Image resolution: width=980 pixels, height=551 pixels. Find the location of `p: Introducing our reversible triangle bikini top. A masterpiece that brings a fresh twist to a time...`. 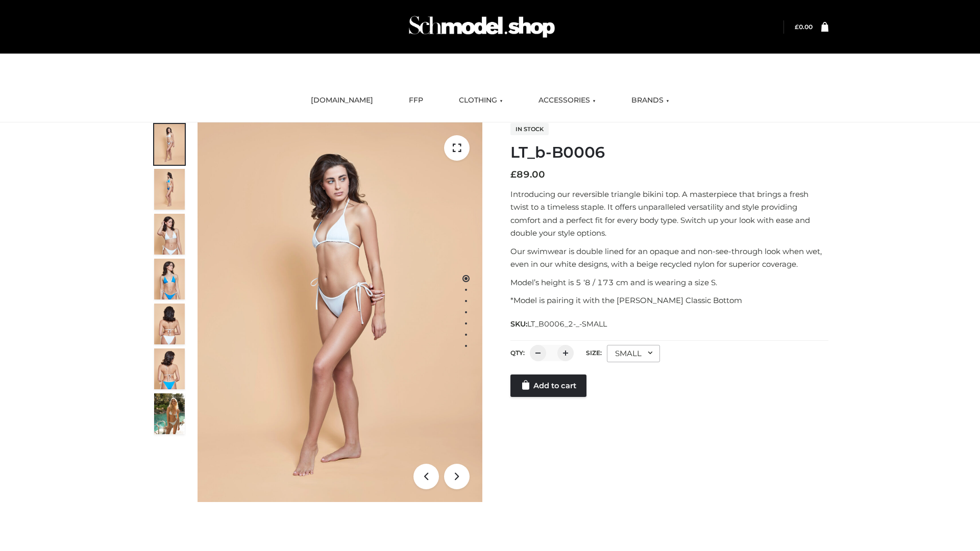

p: Introducing our reversible triangle bikini top. A masterpiece that brings a fresh twist to a time... is located at coordinates (669, 214).